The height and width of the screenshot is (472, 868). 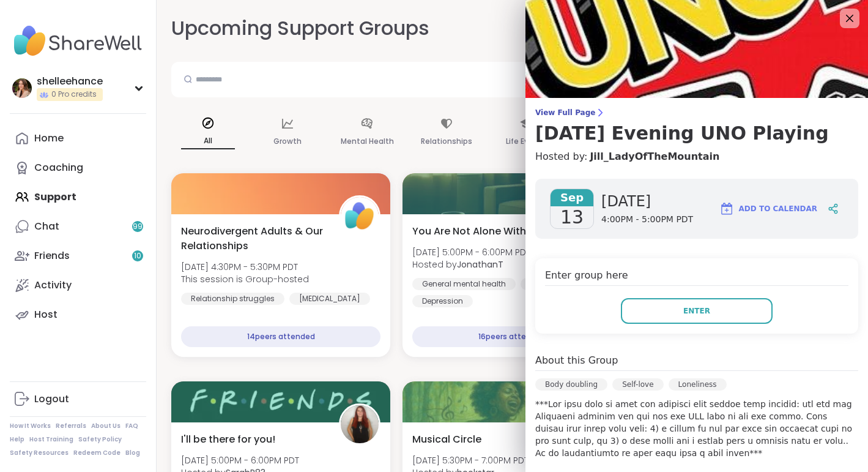 What do you see at coordinates (697, 113) in the screenshot?
I see `span: View Full Page` at bounding box center [697, 113].